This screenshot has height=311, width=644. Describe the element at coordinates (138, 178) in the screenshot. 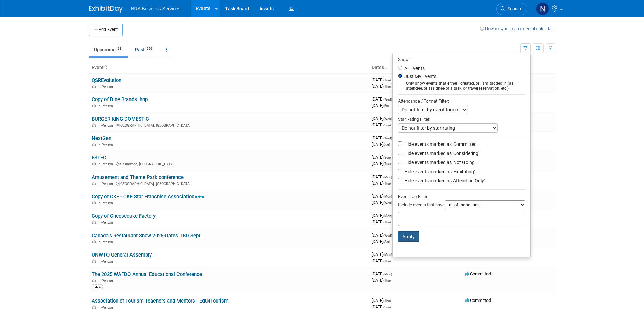

I see `a: Amusement and Theme Park conference` at that location.